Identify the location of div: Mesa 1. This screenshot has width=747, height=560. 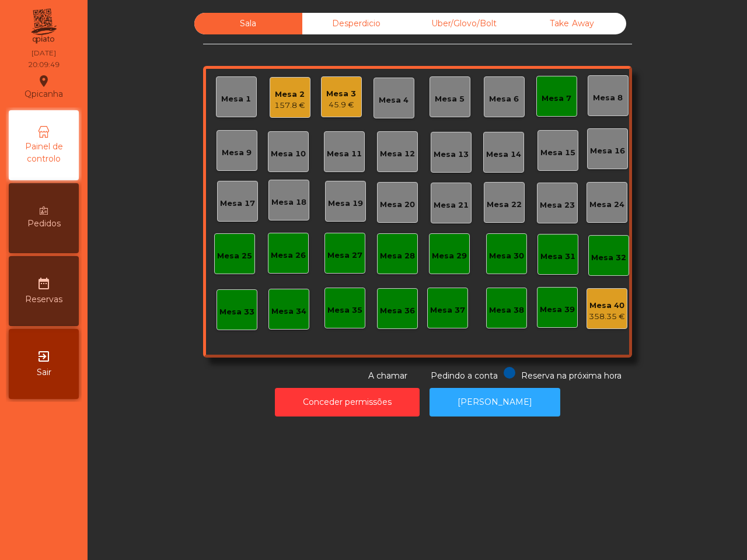
(235, 99).